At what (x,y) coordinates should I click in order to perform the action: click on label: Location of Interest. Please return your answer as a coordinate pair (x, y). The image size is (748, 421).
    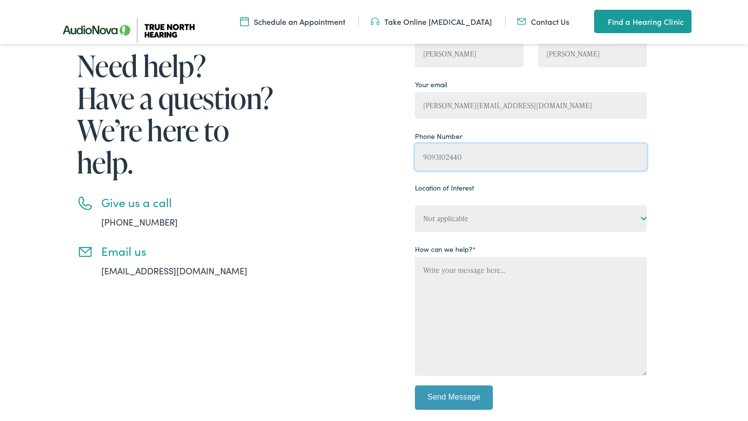
    Looking at the image, I should click on (444, 188).